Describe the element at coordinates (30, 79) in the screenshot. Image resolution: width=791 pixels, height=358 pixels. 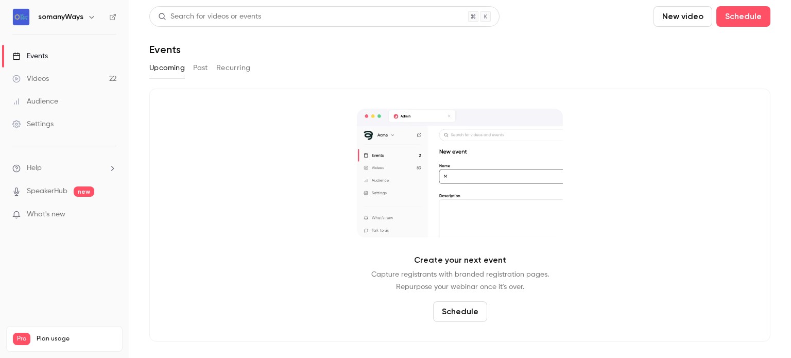
I see `div: Videos` at that location.